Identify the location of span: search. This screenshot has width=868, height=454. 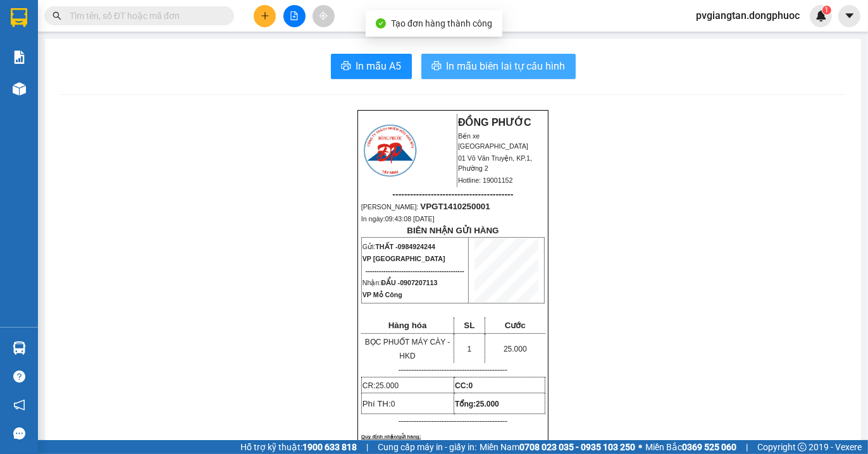
(57, 16).